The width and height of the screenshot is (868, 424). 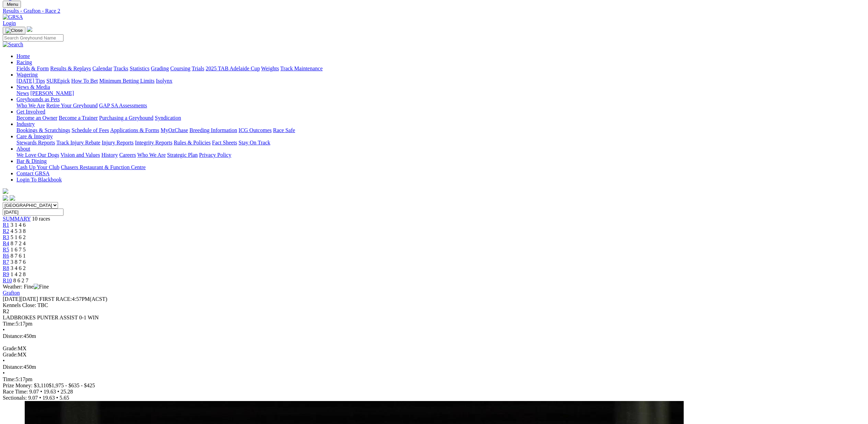 What do you see at coordinates (6, 225) in the screenshot?
I see `span: R1` at bounding box center [6, 225].